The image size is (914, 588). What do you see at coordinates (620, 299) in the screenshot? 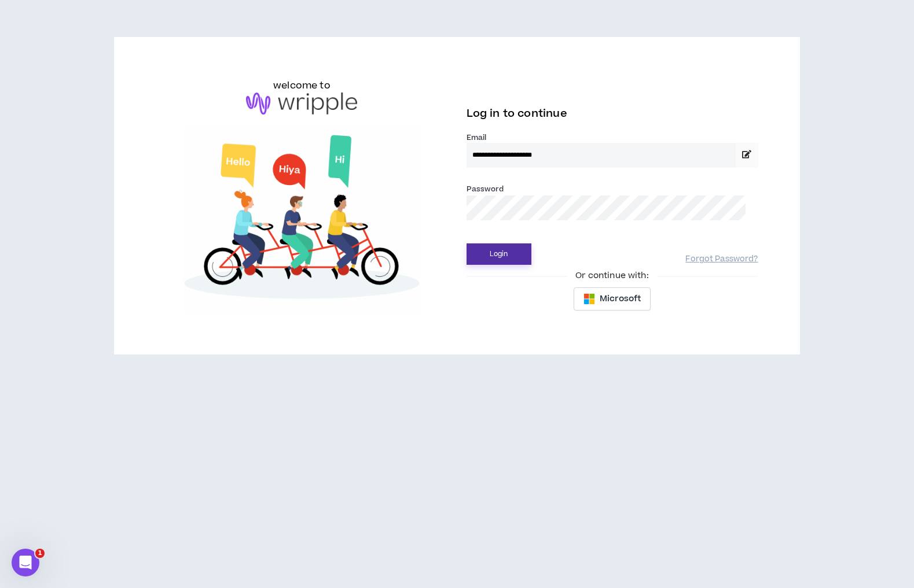
I see `span: Microsoft` at bounding box center [620, 299].